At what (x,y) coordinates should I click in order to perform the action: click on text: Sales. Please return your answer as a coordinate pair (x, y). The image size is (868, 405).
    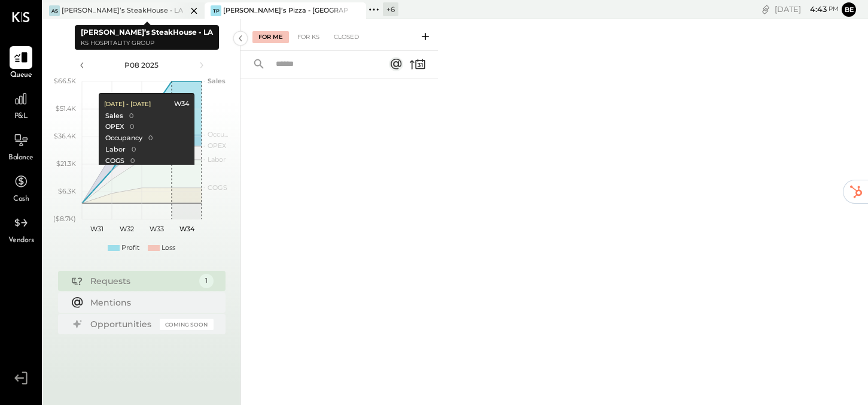
    Looking at the image, I should click on (216, 81).